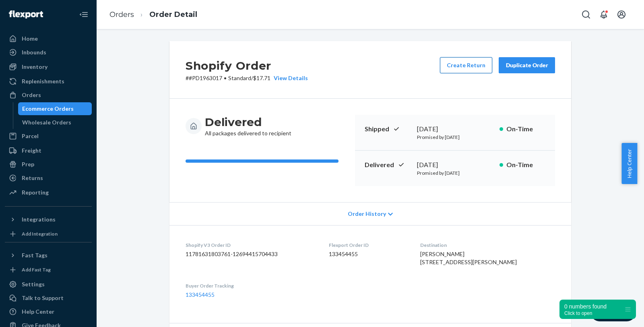 Image resolution: width=644 pixels, height=327 pixels. Describe the element at coordinates (38, 312) in the screenshot. I see `div: Help Center` at that location.